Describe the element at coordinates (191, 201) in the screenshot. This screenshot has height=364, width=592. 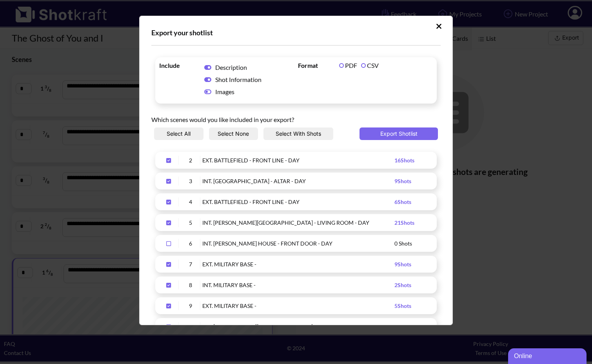
I see `div: 4` at that location.